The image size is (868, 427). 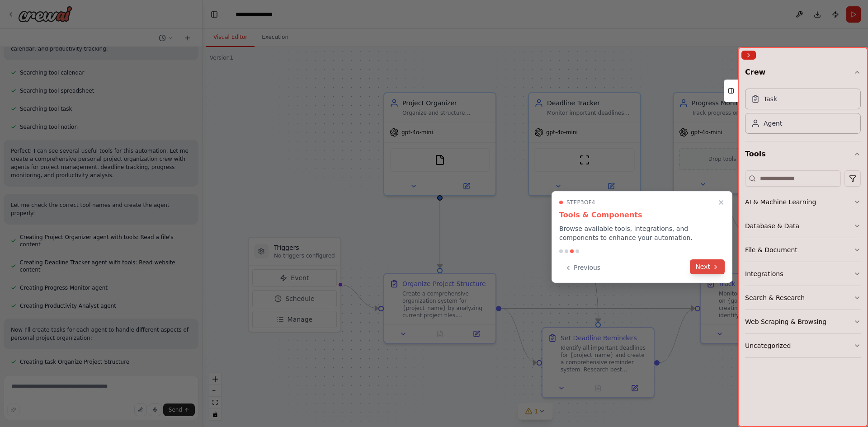 I want to click on p: Browse available tools, integrations, and components to enhance your automation., so click(x=642, y=233).